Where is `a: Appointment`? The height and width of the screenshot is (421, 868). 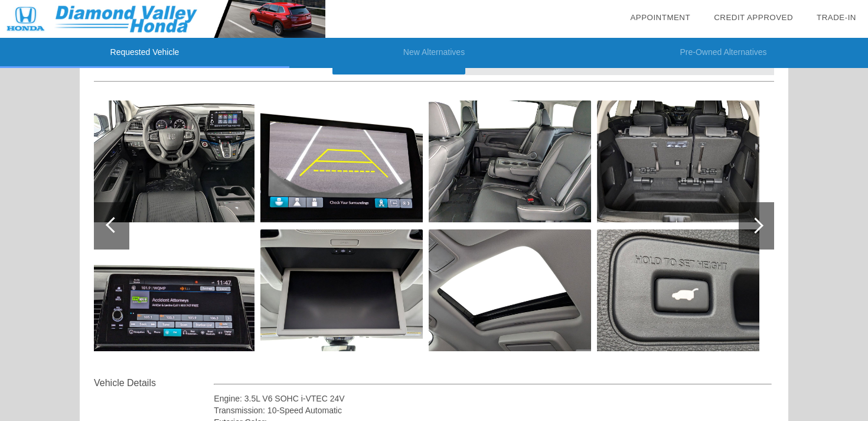
a: Appointment is located at coordinates (660, 17).